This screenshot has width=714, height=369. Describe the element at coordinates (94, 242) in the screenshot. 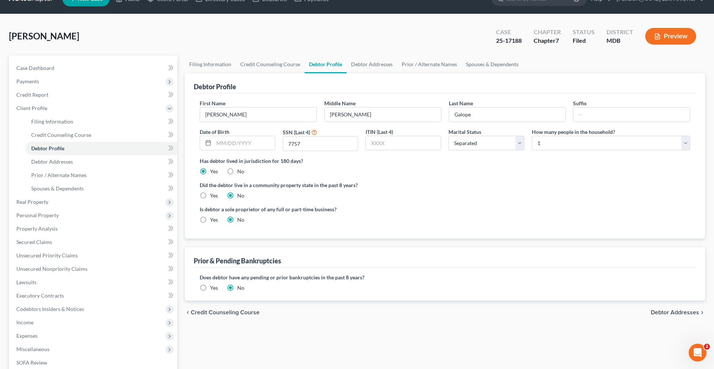

I see `a: Secured Claims` at that location.